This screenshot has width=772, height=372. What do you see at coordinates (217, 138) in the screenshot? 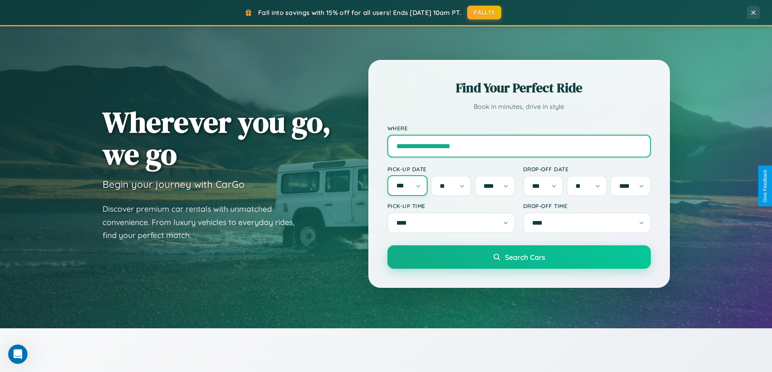
I see `h1: Wherever you go, we go` at bounding box center [217, 138].